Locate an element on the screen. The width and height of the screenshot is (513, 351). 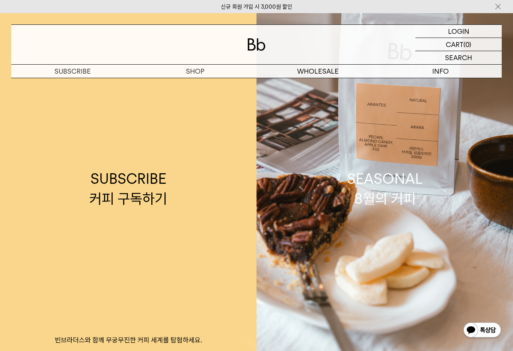
p: LOGIN is located at coordinates (459, 31).